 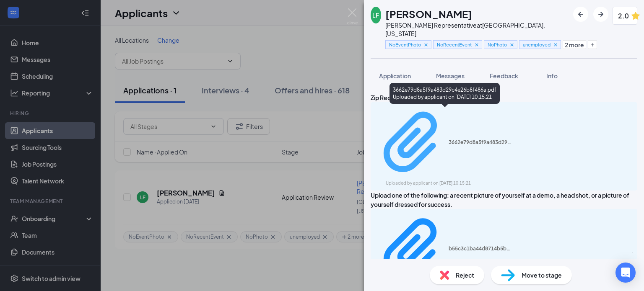 I want to click on span: Feedback, so click(x=504, y=76).